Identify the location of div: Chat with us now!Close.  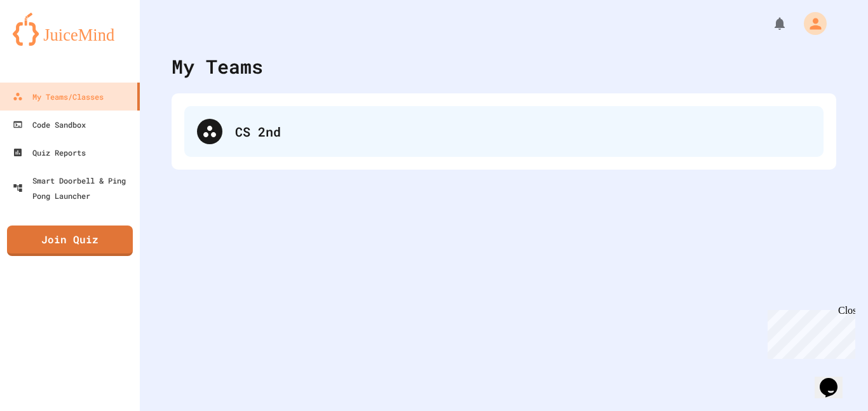
(46, 43).